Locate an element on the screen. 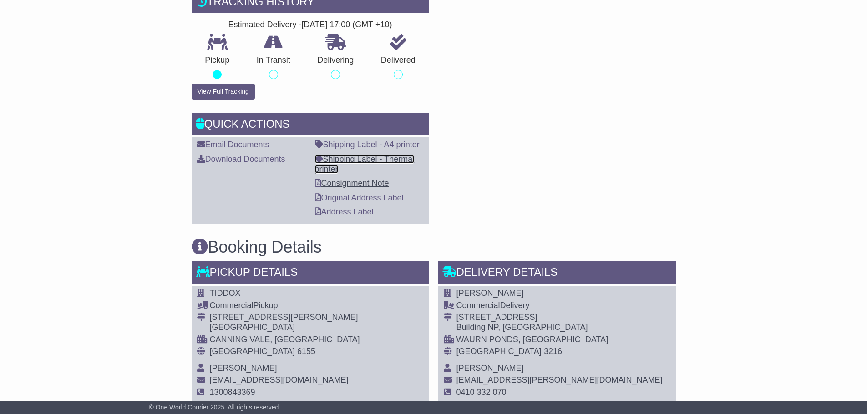 This screenshot has width=867, height=414. button: View Full Tracking is located at coordinates (223, 91).